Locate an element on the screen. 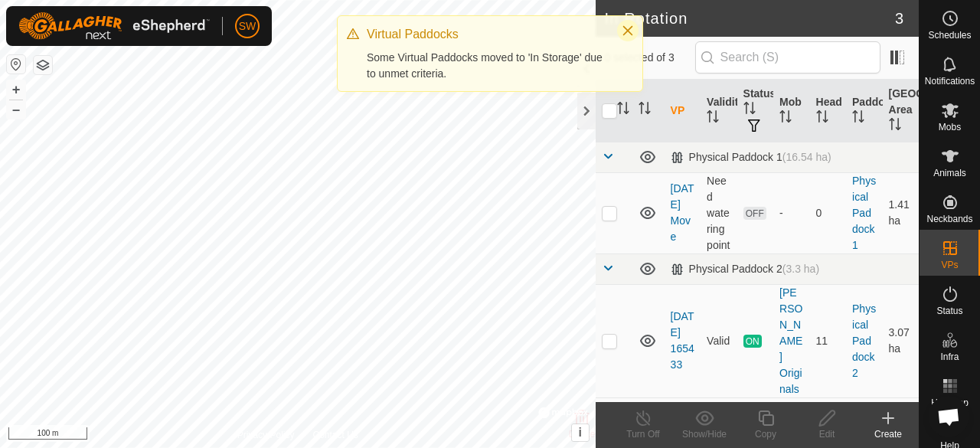  input: Search (S) is located at coordinates (788, 57).